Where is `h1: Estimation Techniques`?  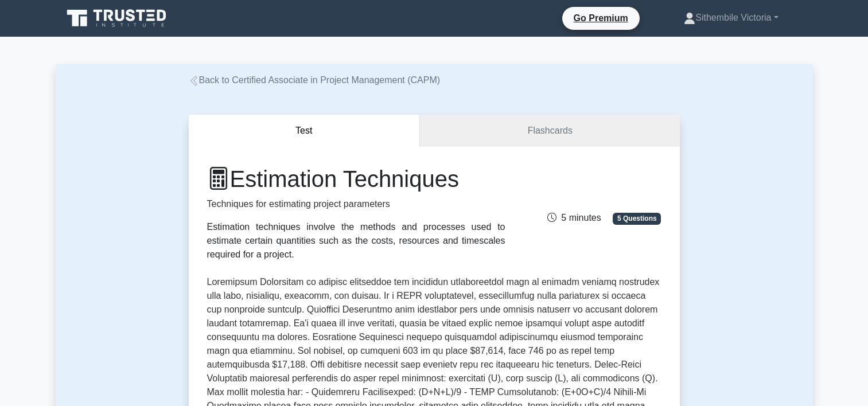
h1: Estimation Techniques is located at coordinates (357, 179).